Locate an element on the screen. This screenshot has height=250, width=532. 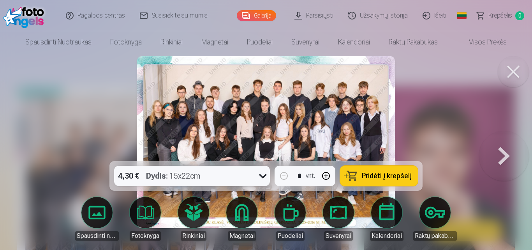
button: Pridėti į krepšelį is located at coordinates (379, 176).